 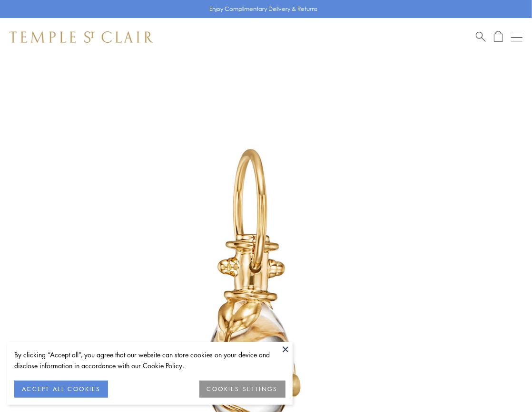 What do you see at coordinates (264, 9) in the screenshot?
I see `p: Enjoy Complimentary Delivery & Returns` at bounding box center [264, 9].